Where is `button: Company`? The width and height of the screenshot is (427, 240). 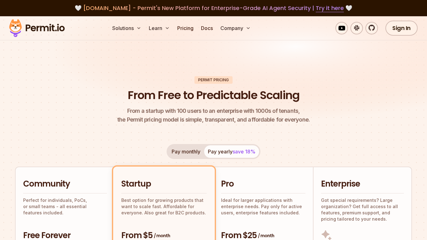 button: Company is located at coordinates (236, 28).